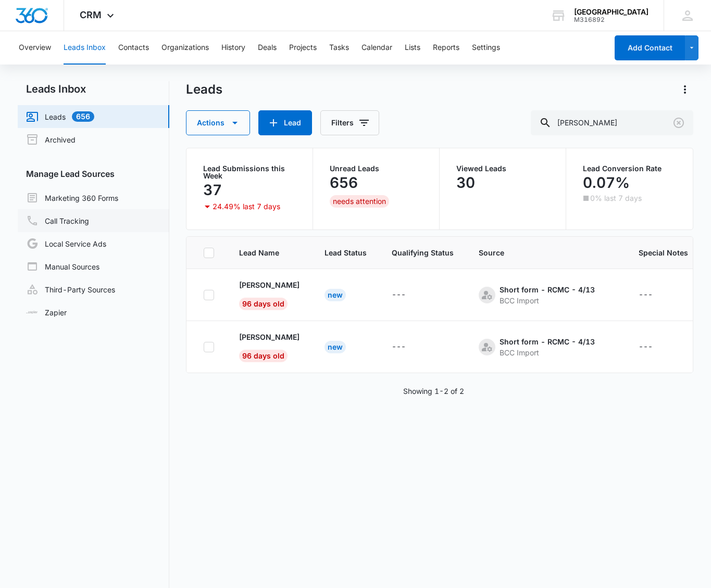 This screenshot has height=588, width=711. I want to click on p: Lead Submissions this Week, so click(249, 172).